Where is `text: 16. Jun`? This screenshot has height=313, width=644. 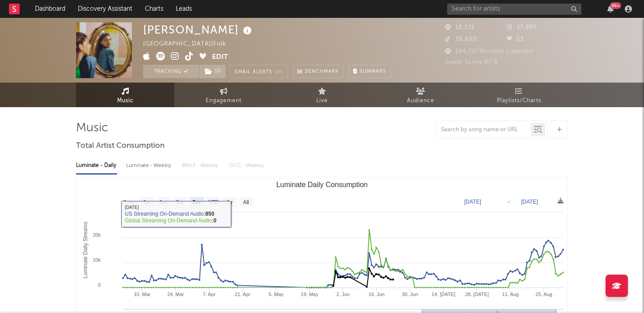
text: 16. Jun is located at coordinates (376, 294).